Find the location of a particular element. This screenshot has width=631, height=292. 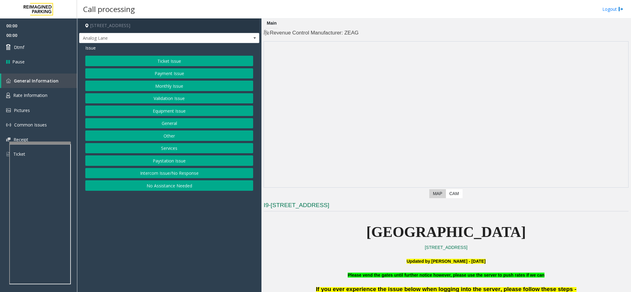

label: Map is located at coordinates (437, 194).